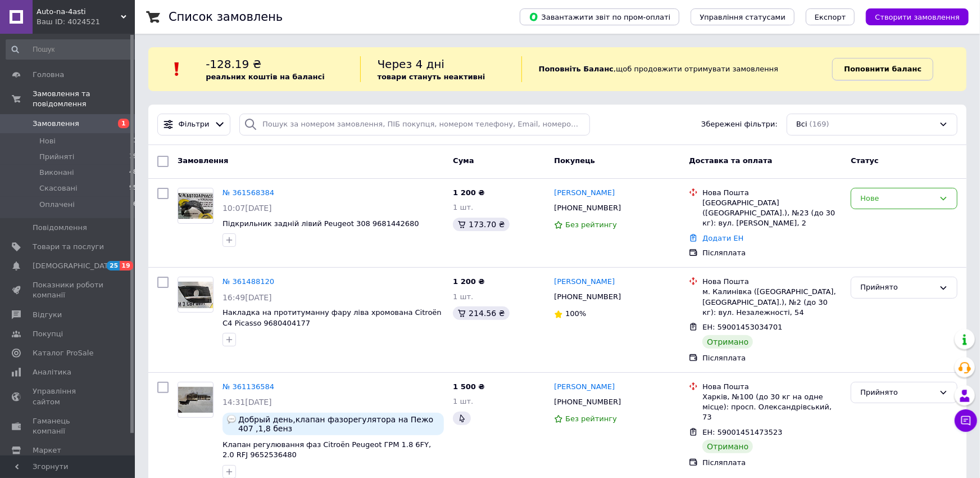 The width and height of the screenshot is (980, 478). Describe the element at coordinates (113, 266) in the screenshot. I see `span: 25` at that location.